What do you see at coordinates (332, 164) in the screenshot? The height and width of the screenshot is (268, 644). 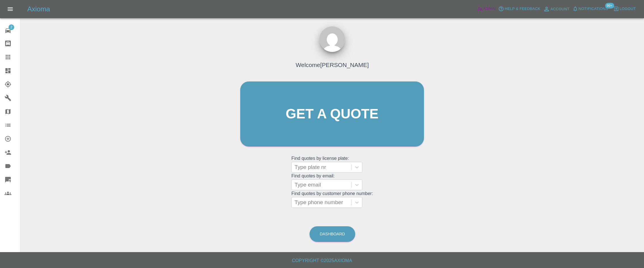 I see `grid: Find quotes by license plate:` at bounding box center [332, 164].